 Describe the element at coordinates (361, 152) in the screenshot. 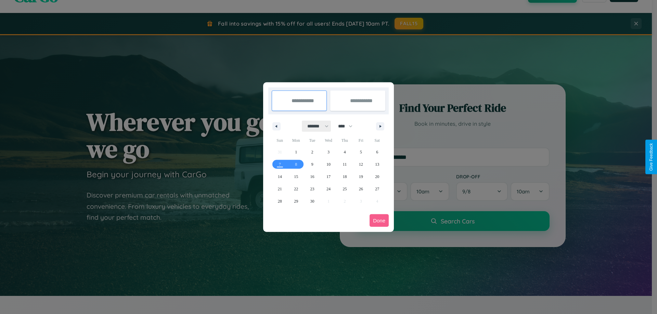

I see `span: 5` at that location.